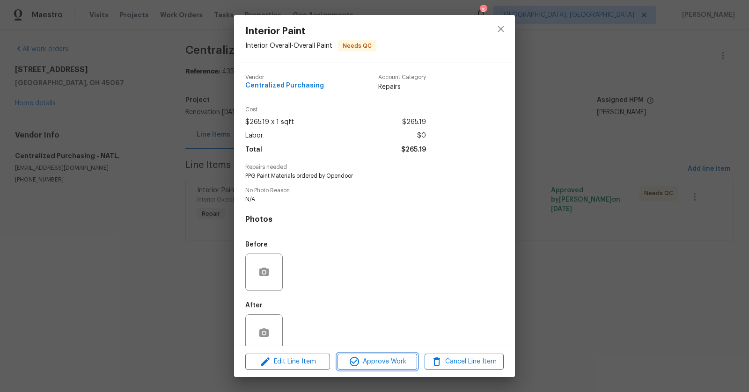 The image size is (749, 392). What do you see at coordinates (362, 176) in the screenshot?
I see `span: PPG Paint Materials ordered by Opendoor` at bounding box center [362, 176].